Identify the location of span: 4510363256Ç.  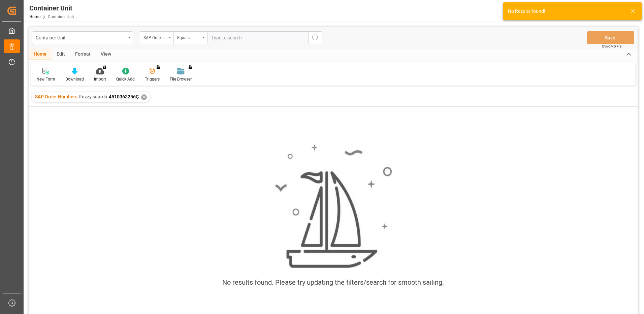
(123, 97).